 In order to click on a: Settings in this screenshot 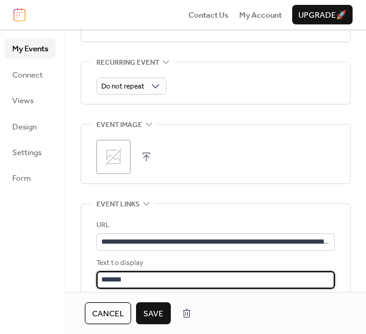, I will do `click(30, 152)`.